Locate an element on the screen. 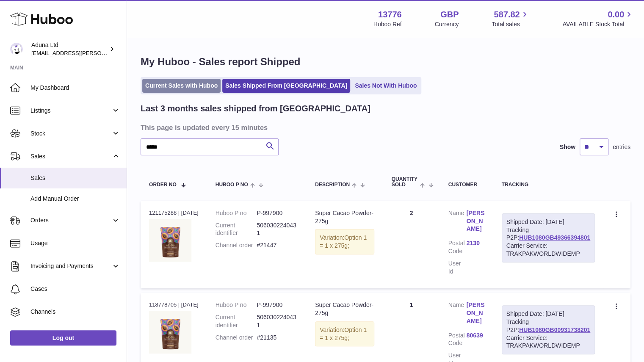 This screenshot has height=362, width=644. span: Add Manual Order is located at coordinates (75, 199).